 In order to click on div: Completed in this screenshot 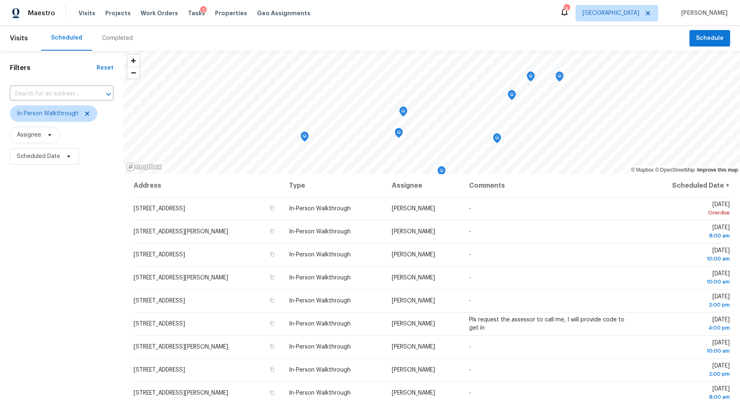, I will do `click(117, 38)`.